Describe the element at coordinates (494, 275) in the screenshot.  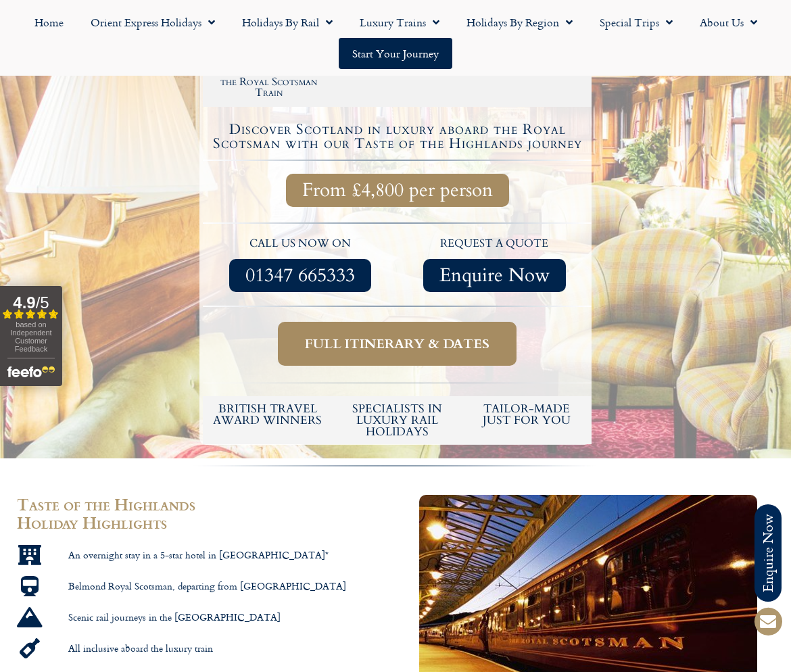
I see `a: Enquire Now` at that location.